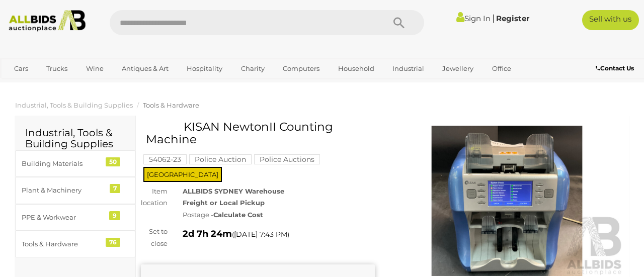  I want to click on a: Office, so click(502, 68).